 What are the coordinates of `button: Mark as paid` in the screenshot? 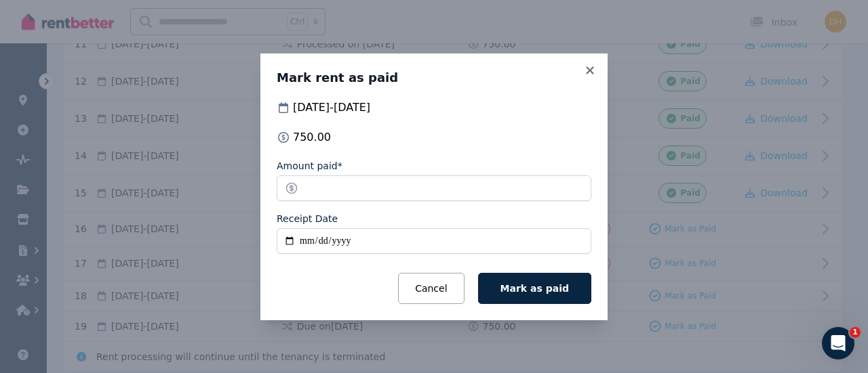 It's located at (534, 289).